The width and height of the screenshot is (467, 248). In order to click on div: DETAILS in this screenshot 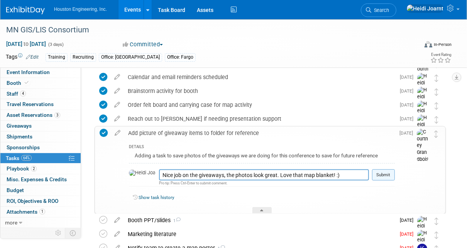, I will do `click(261, 147)`.